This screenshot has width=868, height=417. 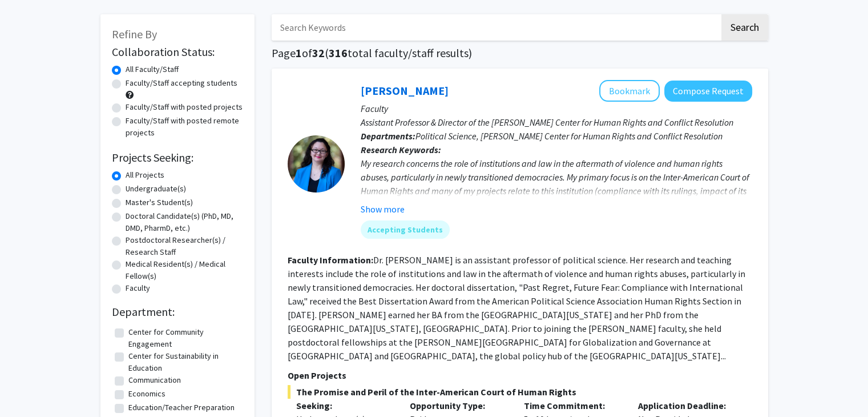 I want to click on label: Postdoctoral Researcher(s) / Research Staff, so click(x=185, y=246).